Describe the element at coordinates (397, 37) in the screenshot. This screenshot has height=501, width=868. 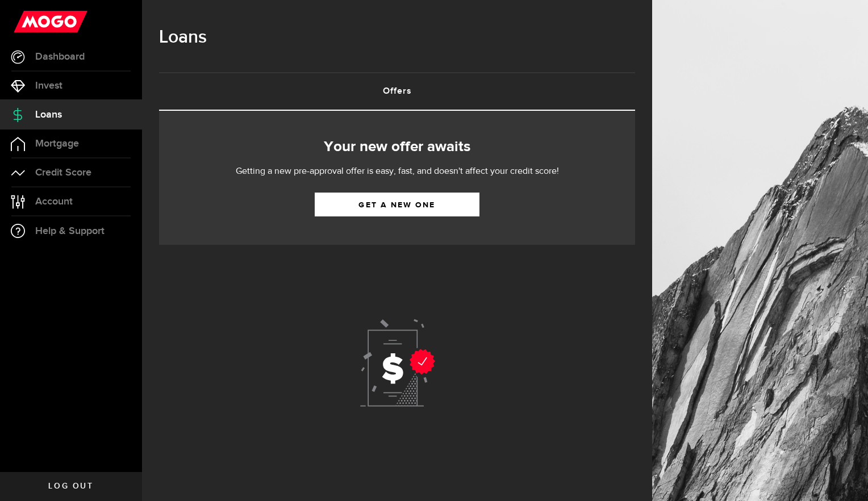
I see `h1: Loans` at that location.